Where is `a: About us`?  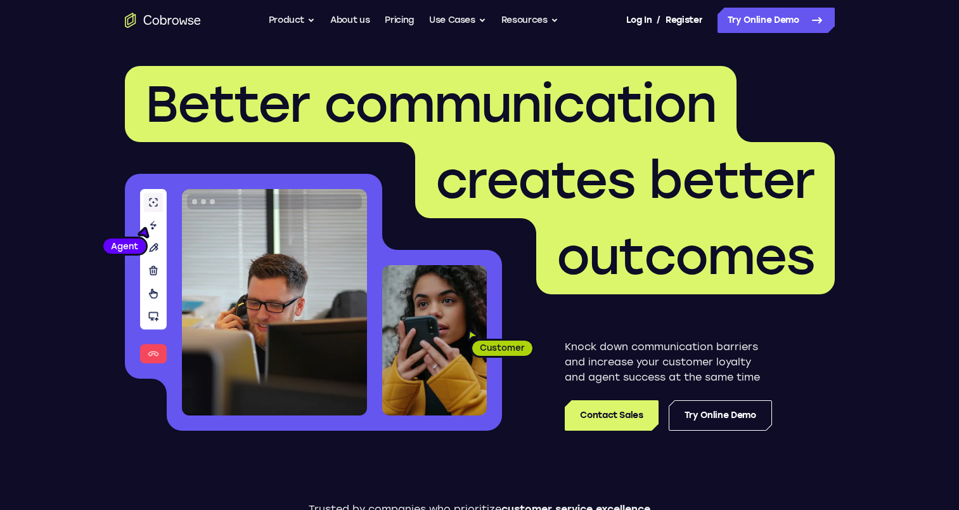 a: About us is located at coordinates (350, 20).